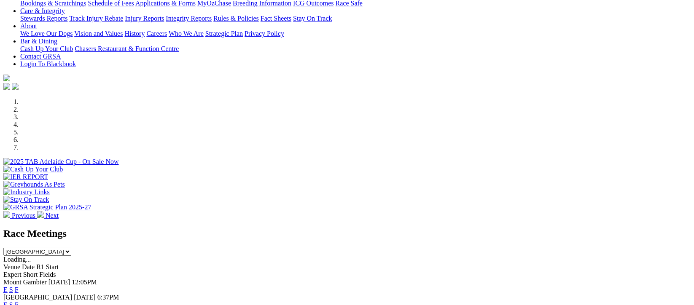  I want to click on a: Who We Are, so click(186, 33).